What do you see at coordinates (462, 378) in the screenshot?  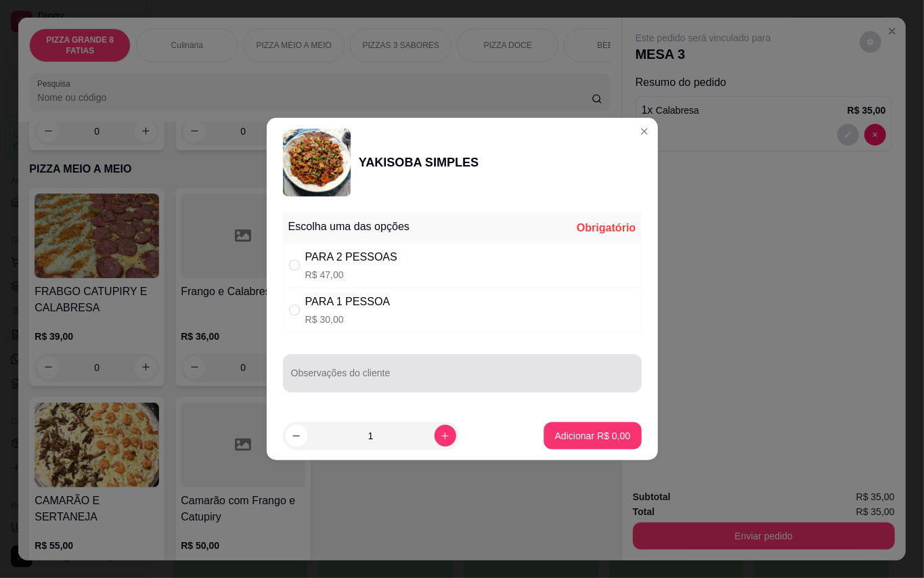 I see `input: Observações do cliente` at bounding box center [462, 378].